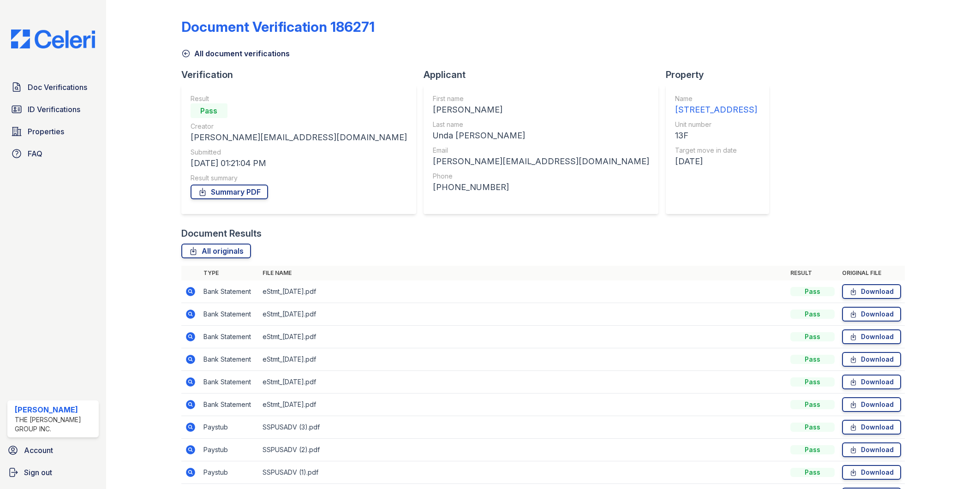 This screenshot has height=489, width=980. I want to click on a: All document verifications, so click(235, 54).